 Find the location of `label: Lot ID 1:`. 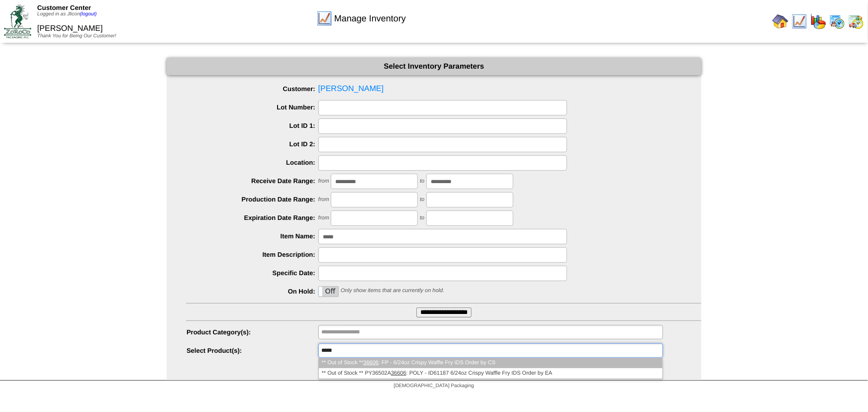

label: Lot ID 1: is located at coordinates (252, 125).